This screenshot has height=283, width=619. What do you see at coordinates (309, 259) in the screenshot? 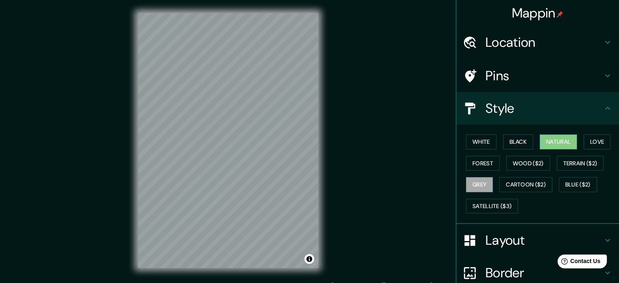
I see `button: Toggle attribution` at bounding box center [309, 259].